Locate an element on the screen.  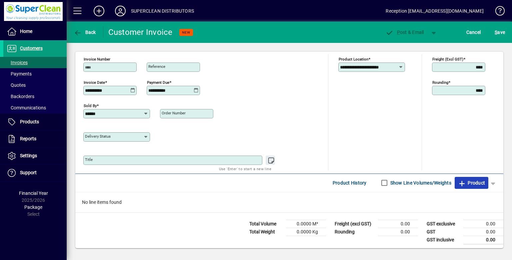
td: Rounding is located at coordinates (354, 232).